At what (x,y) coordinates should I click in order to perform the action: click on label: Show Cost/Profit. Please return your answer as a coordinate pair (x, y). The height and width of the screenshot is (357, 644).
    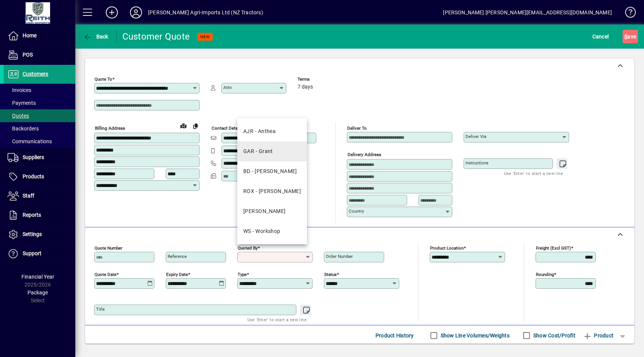
    Looking at the image, I should click on (554, 335).